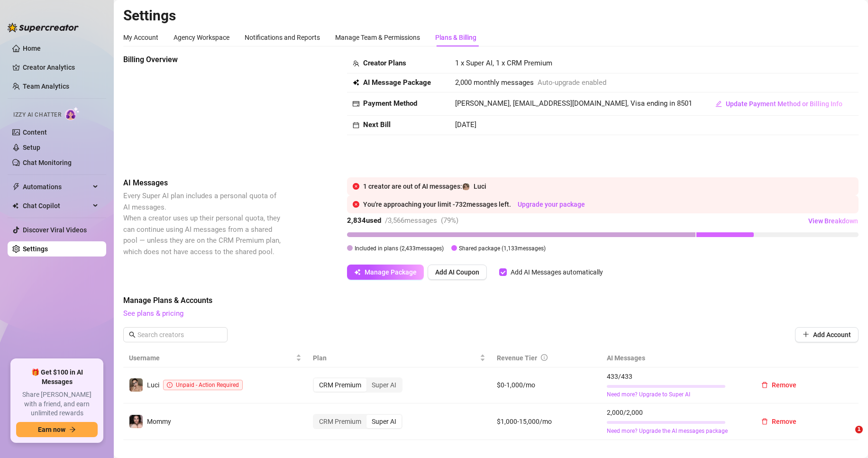 The image size is (868, 458). Describe the element at coordinates (491, 16) in the screenshot. I see `h2: Settings` at that location.